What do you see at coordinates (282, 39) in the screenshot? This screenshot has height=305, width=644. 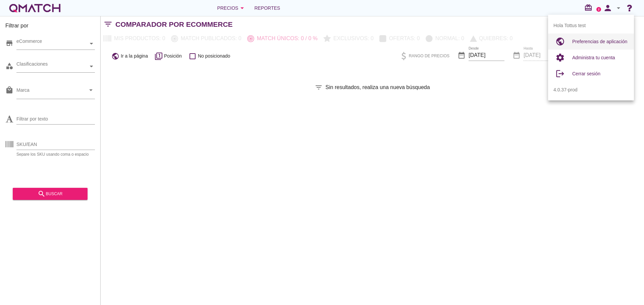 I see `button: Match únicos: 0 / 0 %` at bounding box center [282, 39].